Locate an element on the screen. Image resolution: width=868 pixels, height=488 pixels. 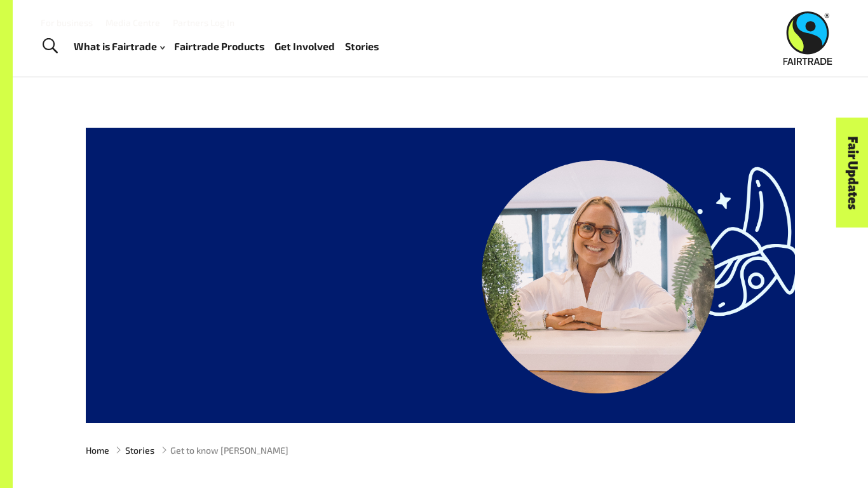
img: Fairtrade Australia New Zealand logo is located at coordinates (807, 38).